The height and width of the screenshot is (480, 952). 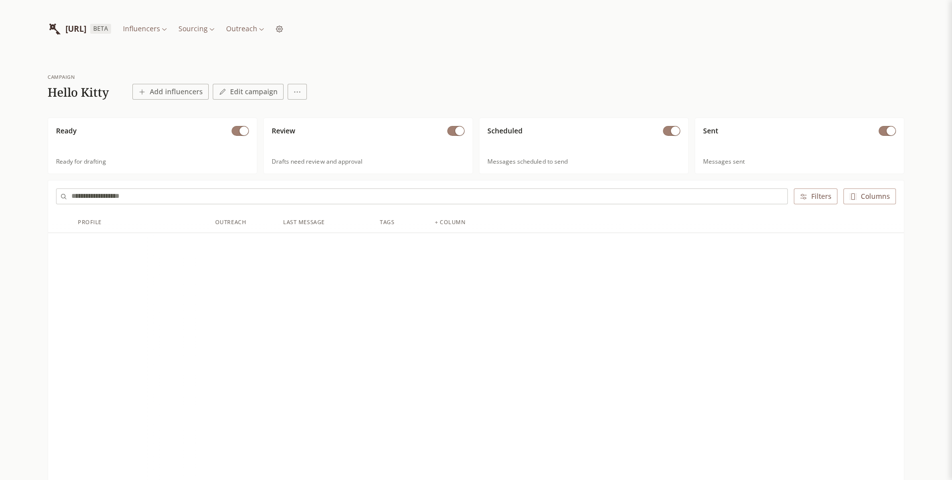 I want to click on button: Influencers, so click(x=145, y=29).